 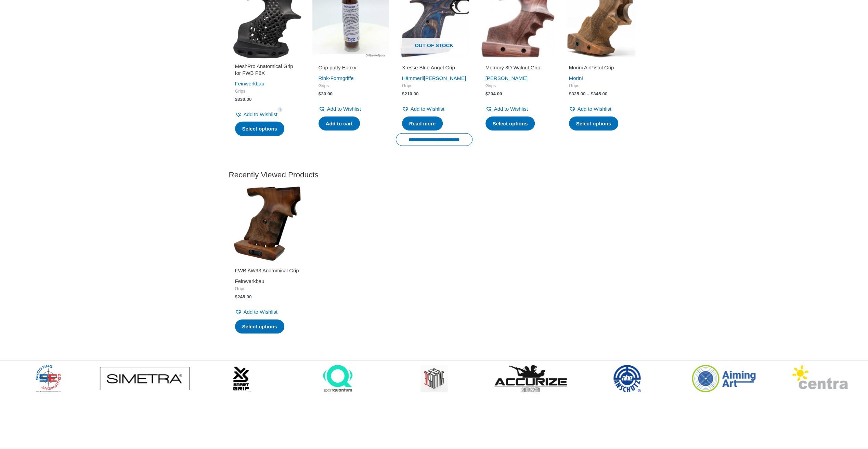 I want to click on bdi: 30.00, so click(x=325, y=93).